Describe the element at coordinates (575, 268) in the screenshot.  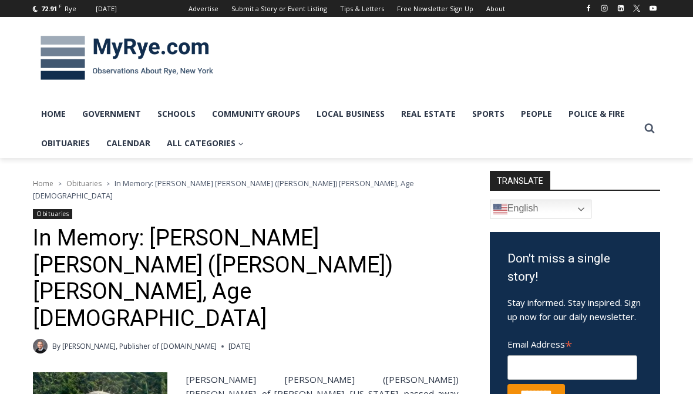
I see `h3: Don't miss a single story!` at that location.